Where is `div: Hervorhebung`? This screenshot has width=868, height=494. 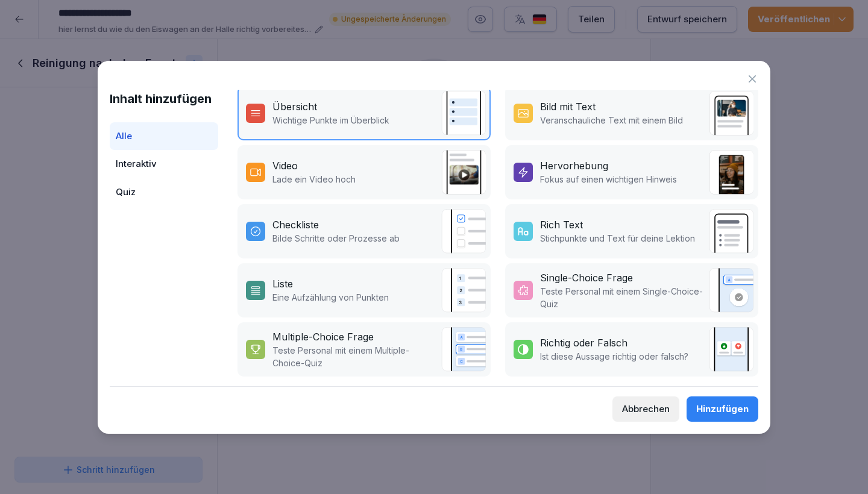
div: Hervorhebung is located at coordinates (573, 166).